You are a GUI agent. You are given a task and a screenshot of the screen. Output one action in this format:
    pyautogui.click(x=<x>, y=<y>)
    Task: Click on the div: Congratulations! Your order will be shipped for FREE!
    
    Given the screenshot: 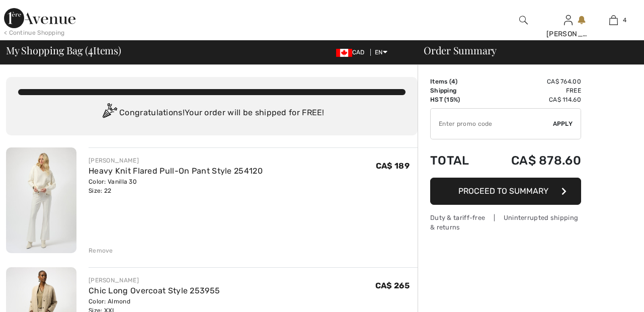 What is the action you would take?
    pyautogui.click(x=212, y=113)
    